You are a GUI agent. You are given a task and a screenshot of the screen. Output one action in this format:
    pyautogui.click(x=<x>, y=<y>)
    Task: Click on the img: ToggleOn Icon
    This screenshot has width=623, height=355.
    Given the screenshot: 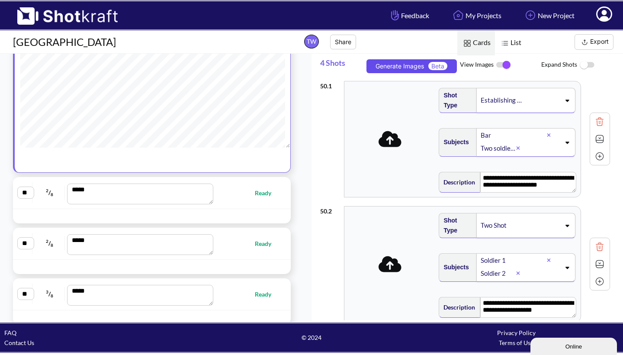 What is the action you would take?
    pyautogui.click(x=503, y=65)
    